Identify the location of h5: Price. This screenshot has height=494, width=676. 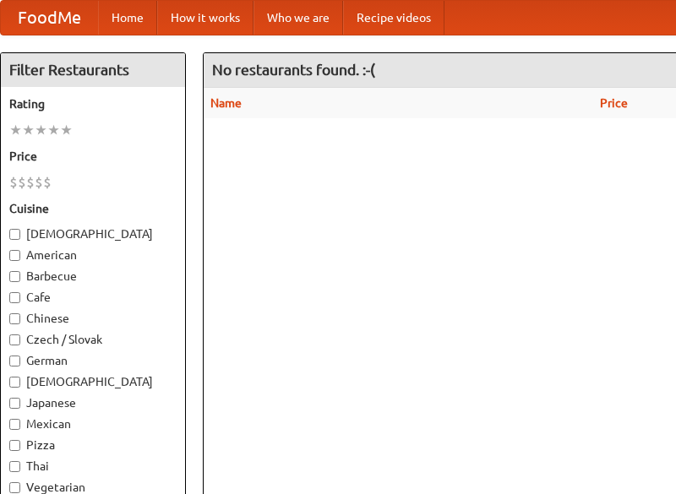
(93, 156).